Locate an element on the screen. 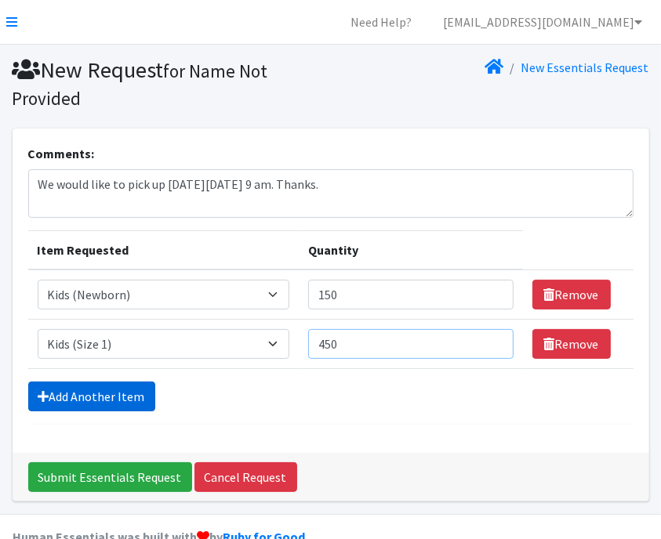 This screenshot has width=661, height=539. input: Submit Essentials Request is located at coordinates (110, 477).